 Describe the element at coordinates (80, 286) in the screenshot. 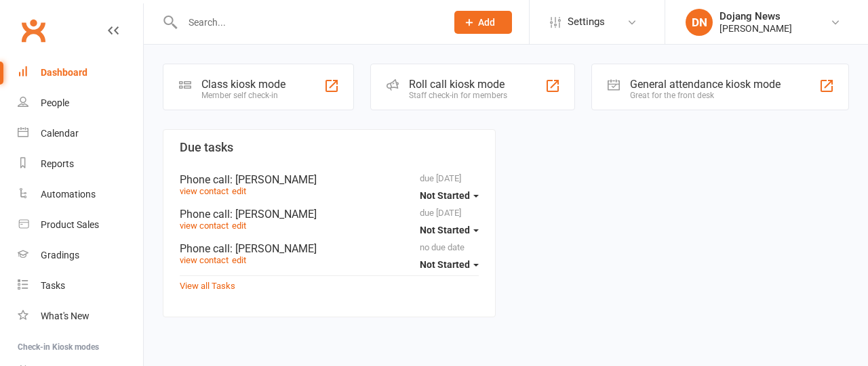

I see `a: Tasks` at that location.